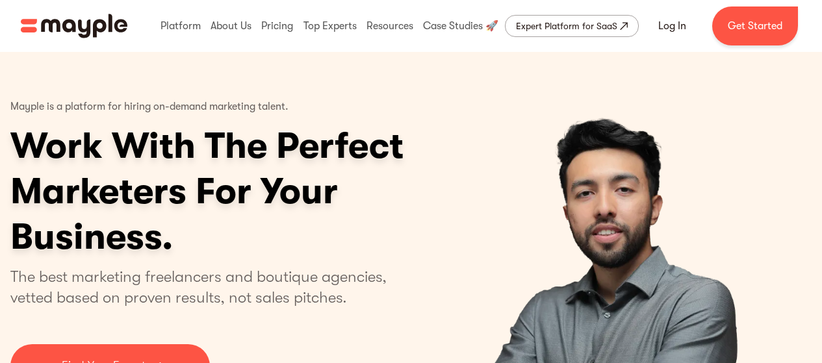 This screenshot has width=822, height=363. Describe the element at coordinates (755, 26) in the screenshot. I see `a: Get Started` at that location.